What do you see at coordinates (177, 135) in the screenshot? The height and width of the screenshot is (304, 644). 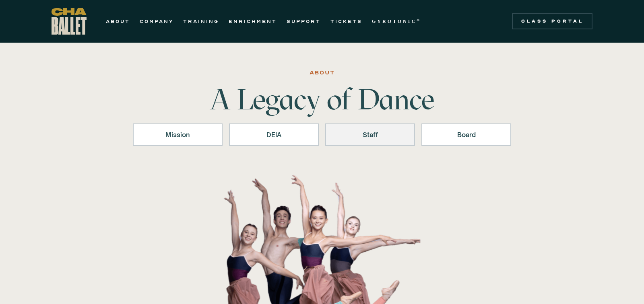 I see `div: Mission` at bounding box center [177, 135].